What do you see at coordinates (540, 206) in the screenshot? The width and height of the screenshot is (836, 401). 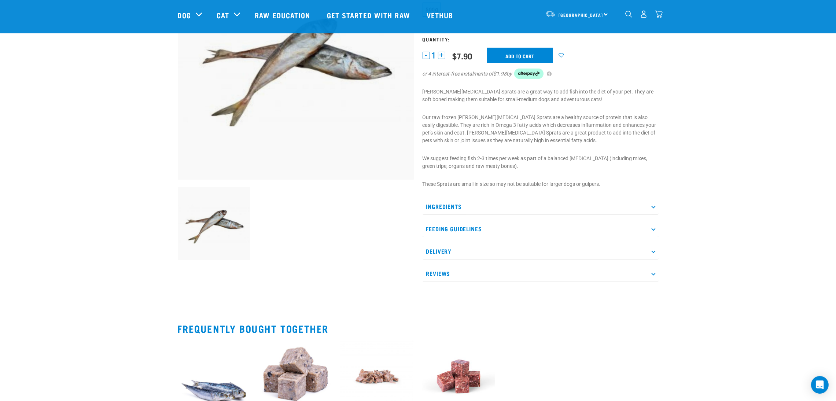 I see `p: Ingredients` at bounding box center [540, 206].